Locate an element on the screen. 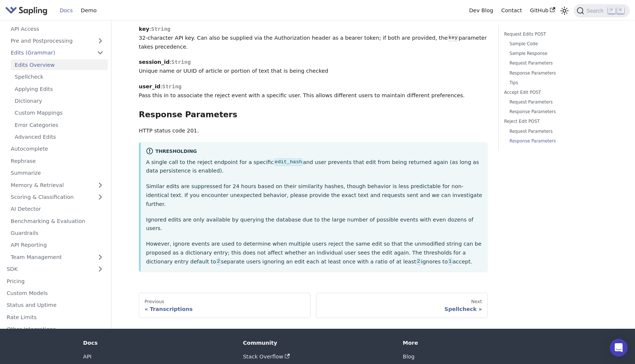 The width and height of the screenshot is (635, 364). kbd: K is located at coordinates (620, 10).